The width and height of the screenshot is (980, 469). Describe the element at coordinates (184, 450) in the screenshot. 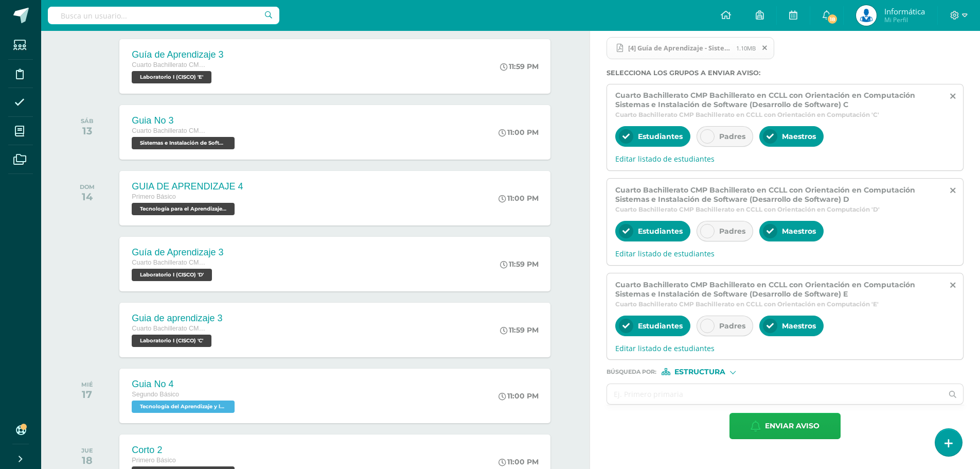

I see `div: Corto 2` at that location.